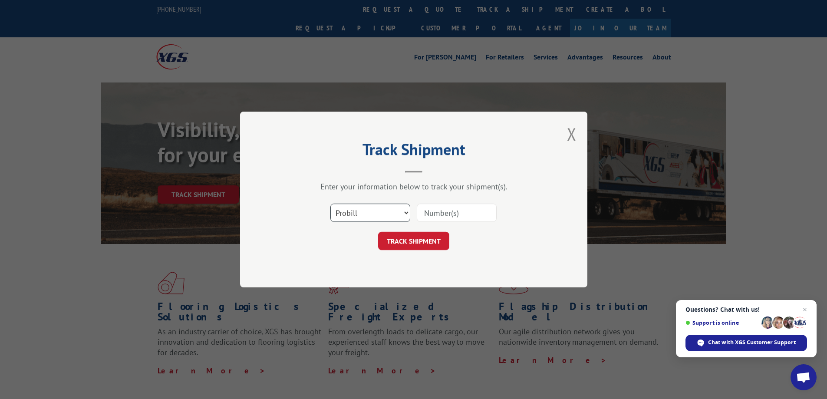 Image resolution: width=827 pixels, height=399 pixels. I want to click on button: Close modal, so click(572, 134).